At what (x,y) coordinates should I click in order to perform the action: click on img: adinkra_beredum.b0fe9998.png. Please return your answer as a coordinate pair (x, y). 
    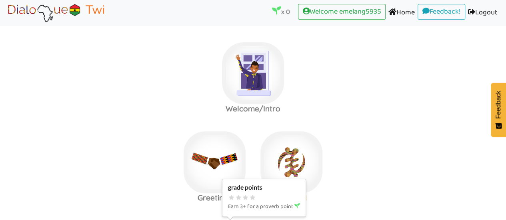
    Looking at the image, I should click on (291, 162).